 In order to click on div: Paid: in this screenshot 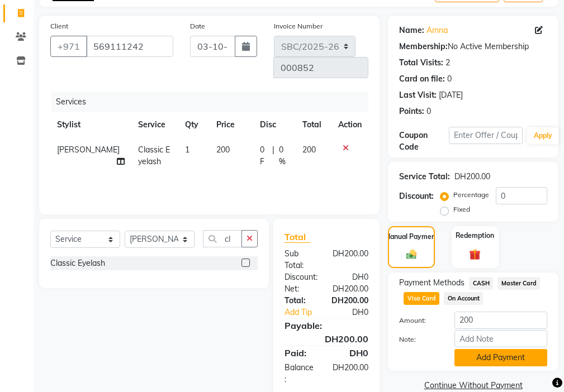, I will do `click(301, 353)`.